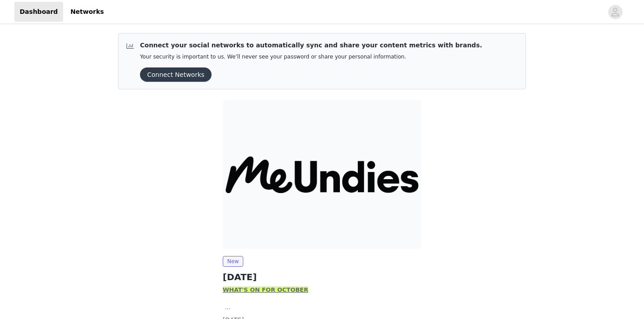  Describe the element at coordinates (311, 57) in the screenshot. I see `p: Your security is important to us. We’ll never see your password or share your personal information.` at that location.